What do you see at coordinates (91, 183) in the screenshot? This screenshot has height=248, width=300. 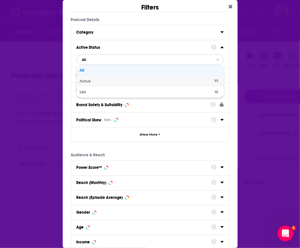 I see `div: Reach (Monthly)` at bounding box center [91, 183].